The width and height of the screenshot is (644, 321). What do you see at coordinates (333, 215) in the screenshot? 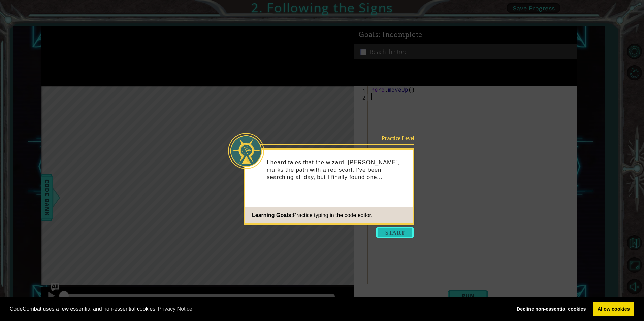
I see `span: Practice typing in the code editor.` at bounding box center [333, 215].